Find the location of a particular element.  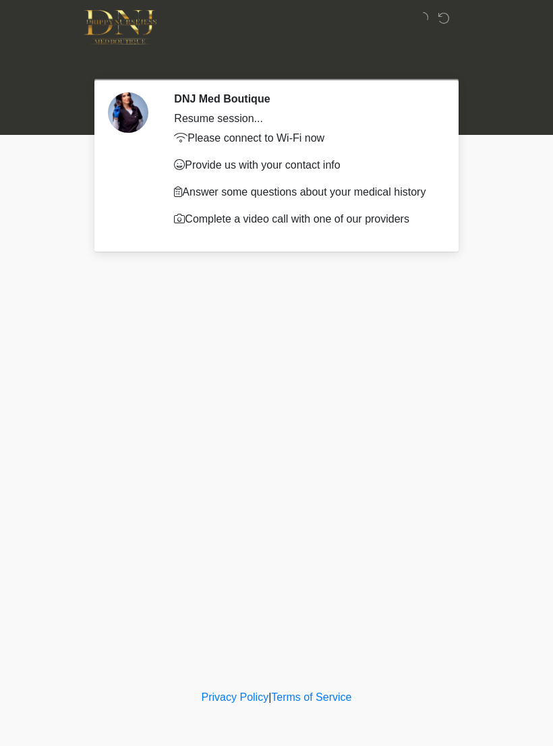

p: Answer some questions about your medical history is located at coordinates (304, 192).